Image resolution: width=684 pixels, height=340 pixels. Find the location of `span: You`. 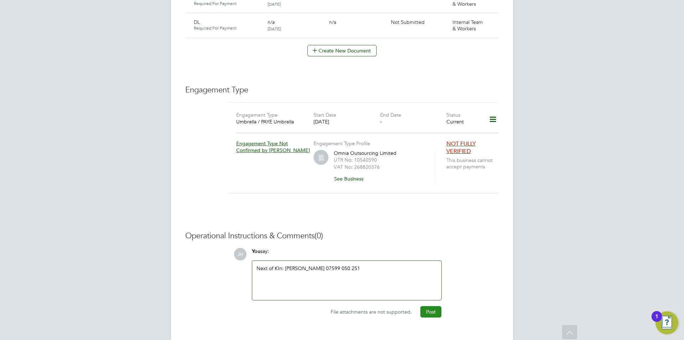

span: You is located at coordinates (256, 251).